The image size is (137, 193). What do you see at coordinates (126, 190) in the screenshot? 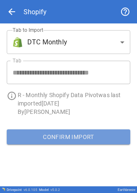
I see `div: Earthbreeze` at bounding box center [126, 190].